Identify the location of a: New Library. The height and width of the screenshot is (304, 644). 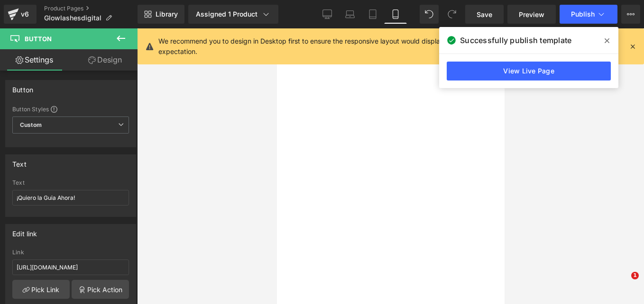
(161, 14).